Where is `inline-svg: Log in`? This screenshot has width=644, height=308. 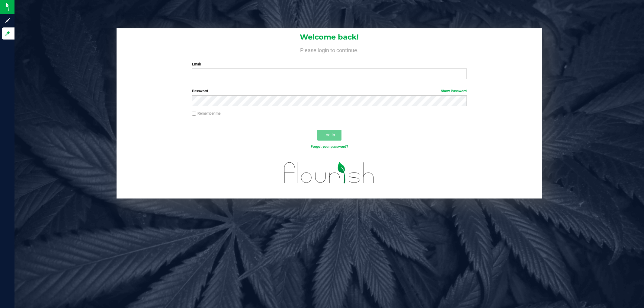 inline-svg: Log in is located at coordinates (8, 33).